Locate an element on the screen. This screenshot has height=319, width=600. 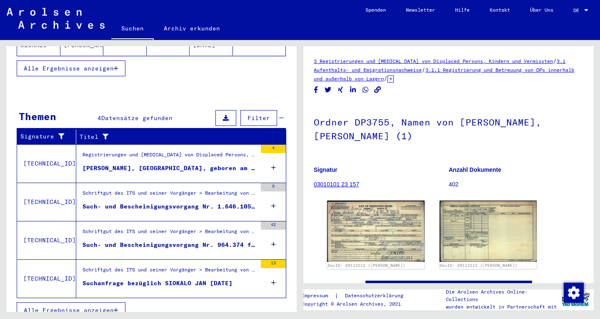
button: Copy link is located at coordinates (377, 90).